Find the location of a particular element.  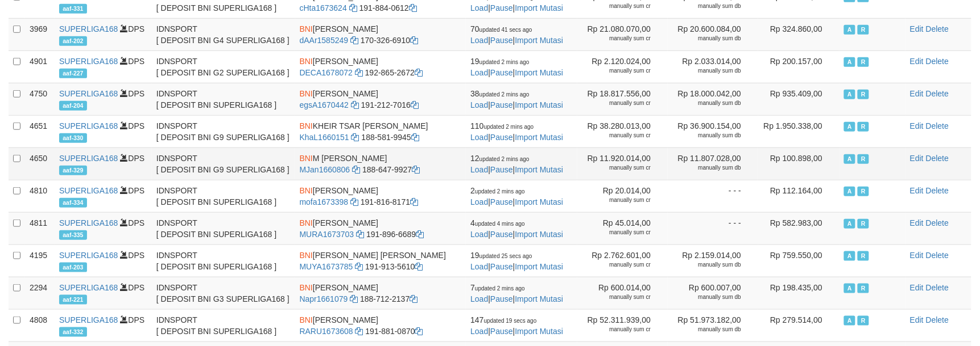

span: 19 is located at coordinates (501, 256).